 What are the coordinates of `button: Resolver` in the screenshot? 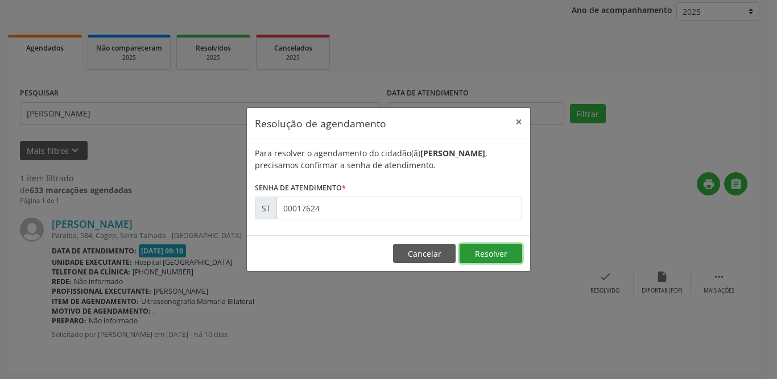 It's located at (491, 254).